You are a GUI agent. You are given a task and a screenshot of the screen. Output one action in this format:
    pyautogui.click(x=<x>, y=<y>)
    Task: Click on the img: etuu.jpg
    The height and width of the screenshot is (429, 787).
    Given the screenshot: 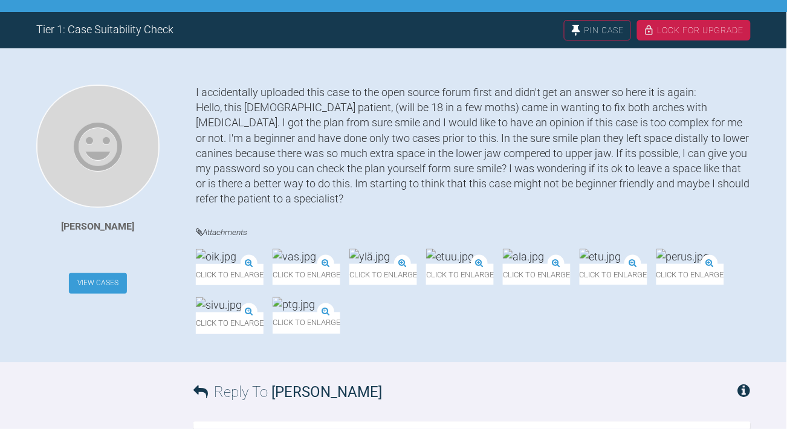 What is the action you would take?
    pyautogui.click(x=449, y=256)
    